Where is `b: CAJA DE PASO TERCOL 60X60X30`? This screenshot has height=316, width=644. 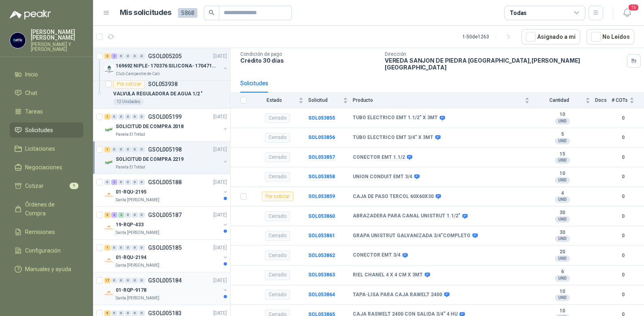
b: CAJA DE PASO TERCOL 60X60X30 is located at coordinates (393, 197).